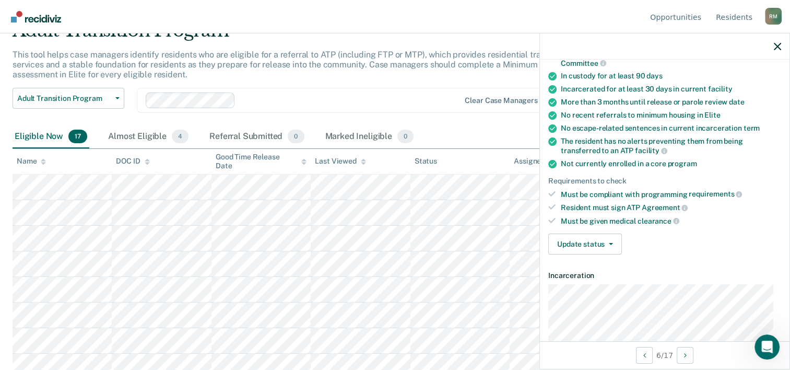 The width and height of the screenshot is (790, 370). I want to click on div: Marked Ineligible, so click(370, 137).